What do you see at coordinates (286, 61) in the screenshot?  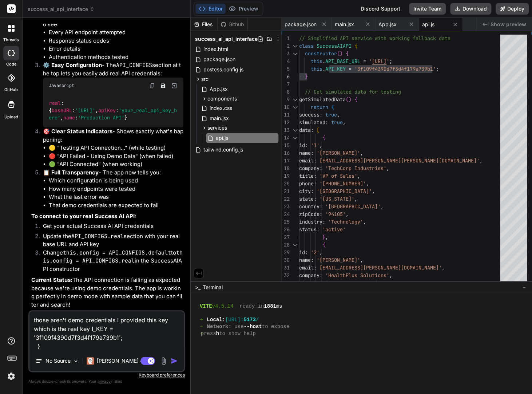 I see `div: 4` at bounding box center [286, 61].